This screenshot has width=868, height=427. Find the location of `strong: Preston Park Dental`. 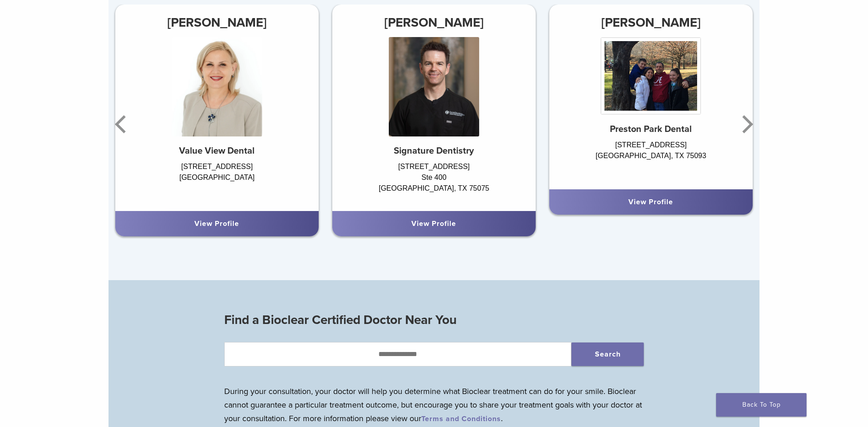

strong: Preston Park Dental is located at coordinates (650, 129).